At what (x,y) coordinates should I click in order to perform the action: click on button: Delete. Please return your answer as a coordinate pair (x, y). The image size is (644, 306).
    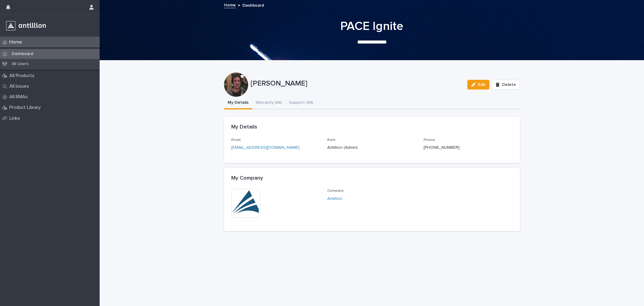
    Looking at the image, I should click on (506, 85).